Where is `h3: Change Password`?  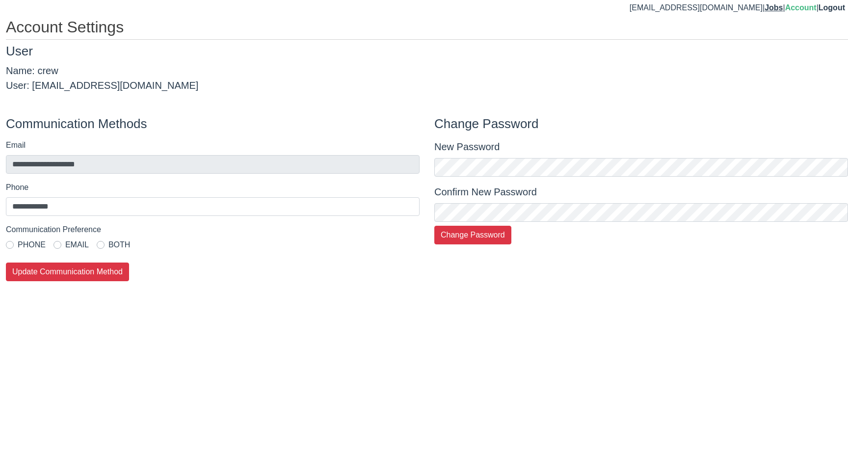 h3: Change Password is located at coordinates (641, 124).